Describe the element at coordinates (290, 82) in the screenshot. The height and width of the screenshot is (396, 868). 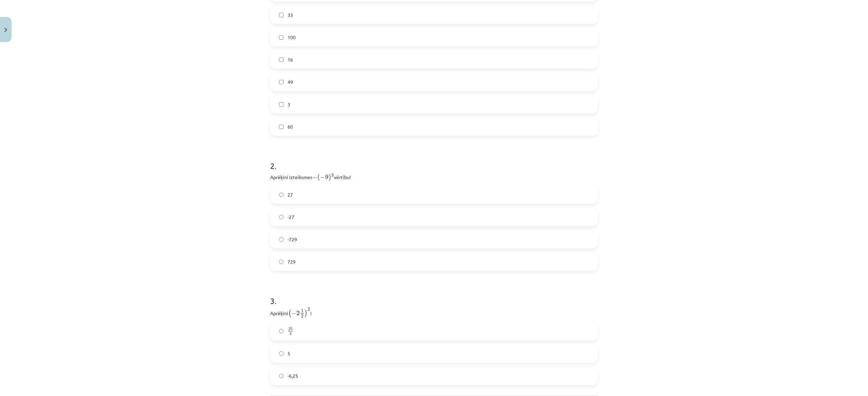
I see `span: 49` at that location.